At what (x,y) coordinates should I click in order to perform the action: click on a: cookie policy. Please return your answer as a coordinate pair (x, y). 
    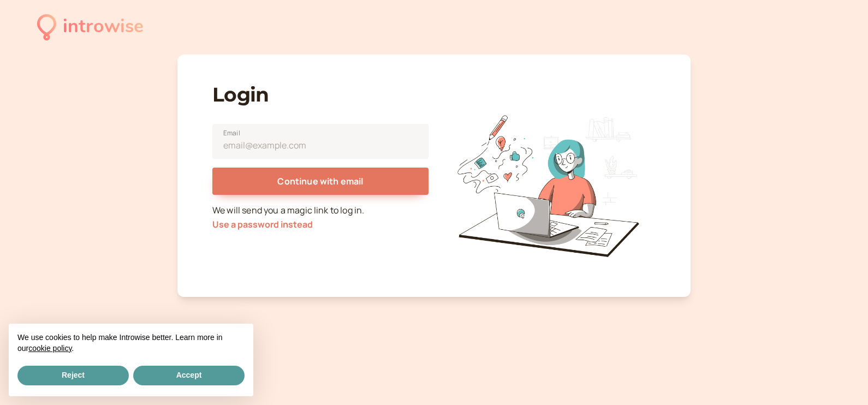
    Looking at the image, I should click on (49, 348).